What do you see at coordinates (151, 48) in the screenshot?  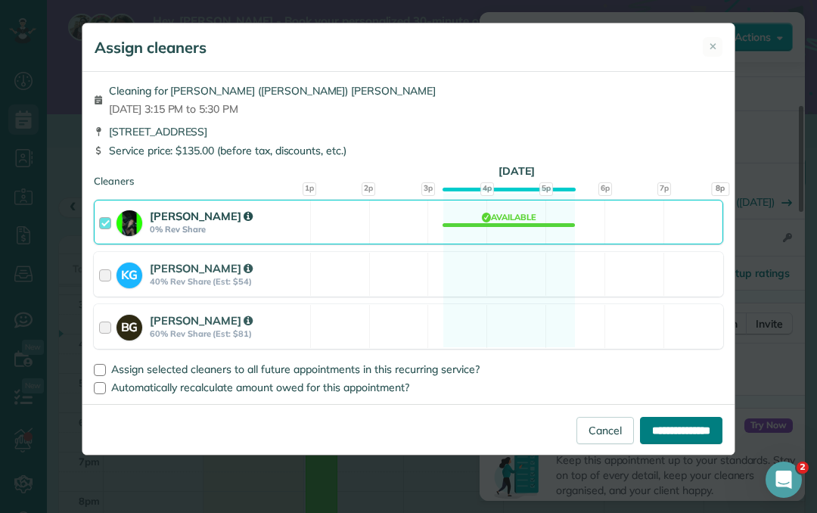 I see `h5: Assign cleaners` at bounding box center [151, 48].